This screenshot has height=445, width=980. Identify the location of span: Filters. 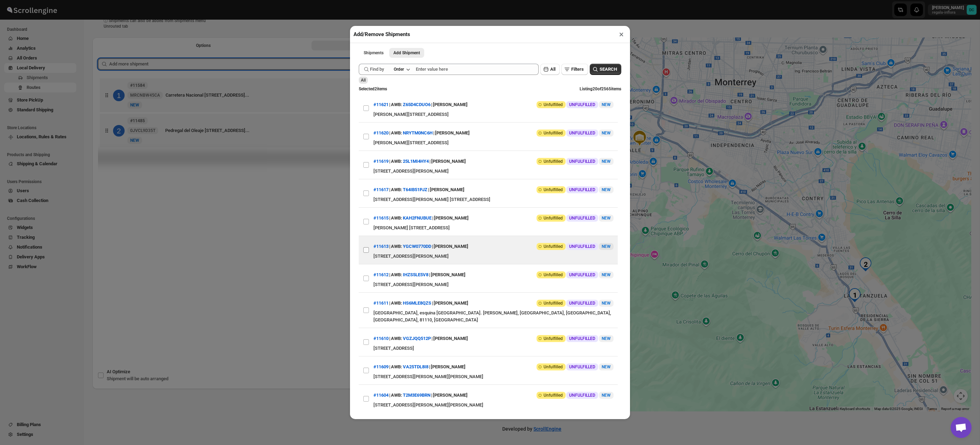
(577, 69).